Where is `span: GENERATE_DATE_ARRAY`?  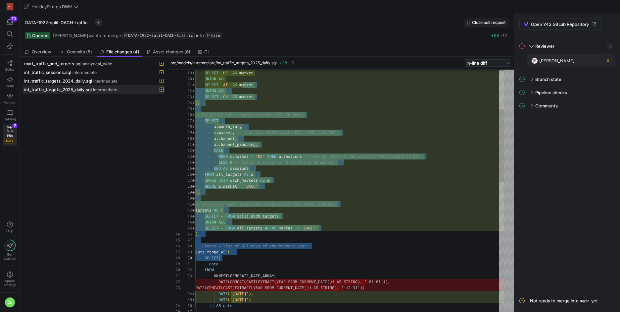 span: GENERATE_DATE_ARRAY is located at coordinates (252, 275).